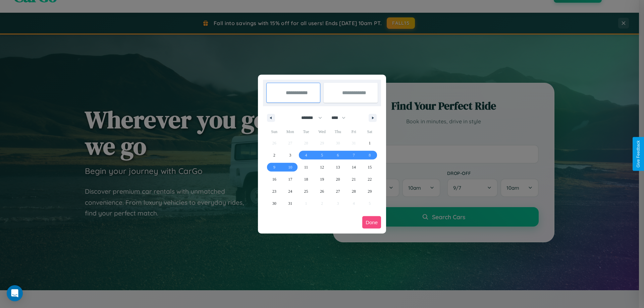  What do you see at coordinates (274, 167) in the screenshot?
I see `span: 9` at bounding box center [274, 167].